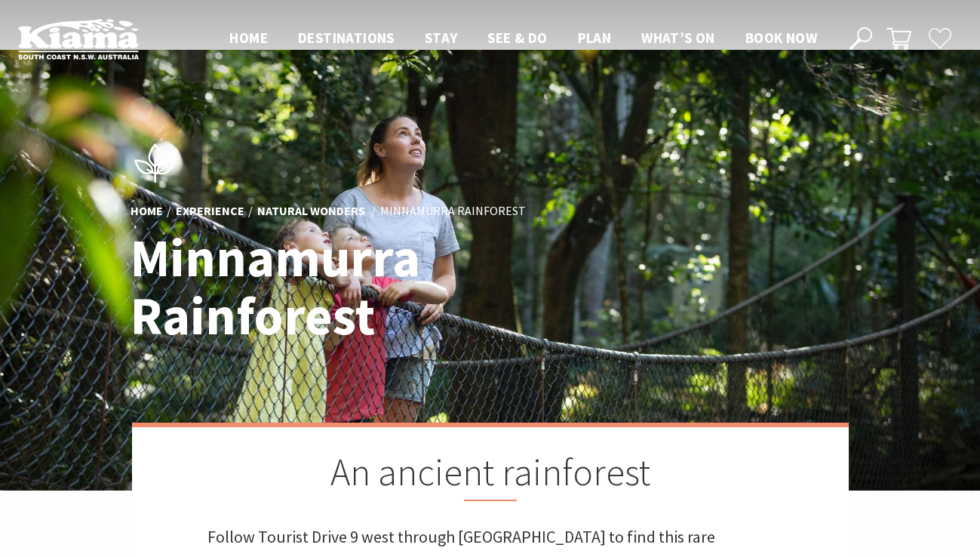  What do you see at coordinates (311, 212) in the screenshot?
I see `a: Natural Wonders` at bounding box center [311, 212].